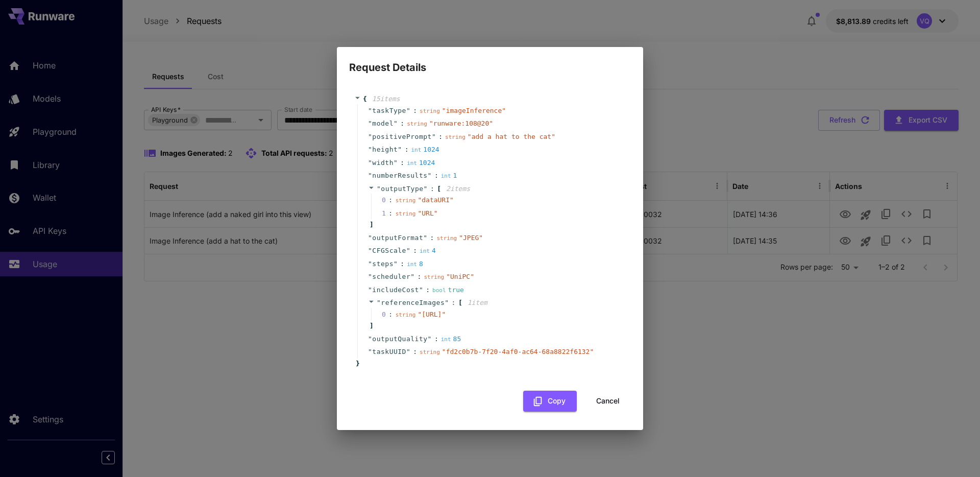 The width and height of the screenshot is (980, 477). What do you see at coordinates (385, 98) in the screenshot?
I see `span: 15 item s` at bounding box center [385, 98].